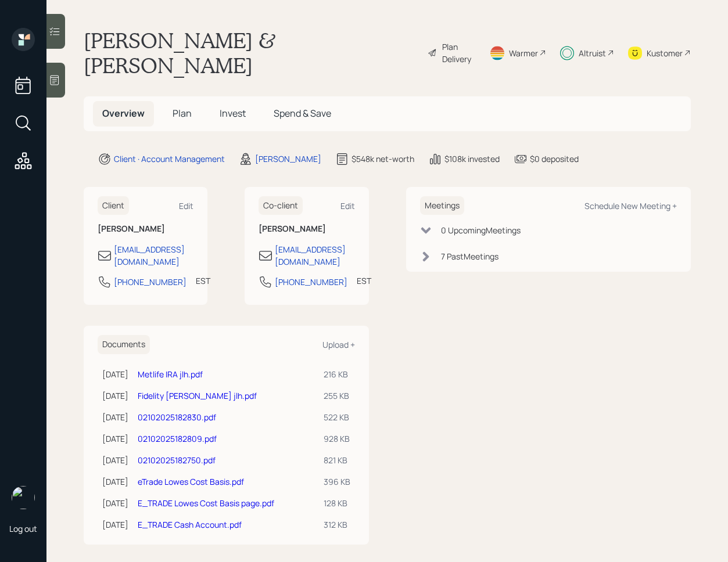 The width and height of the screenshot is (728, 562). Describe the element at coordinates (337, 396) in the screenshot. I see `div: 255 KB` at that location.